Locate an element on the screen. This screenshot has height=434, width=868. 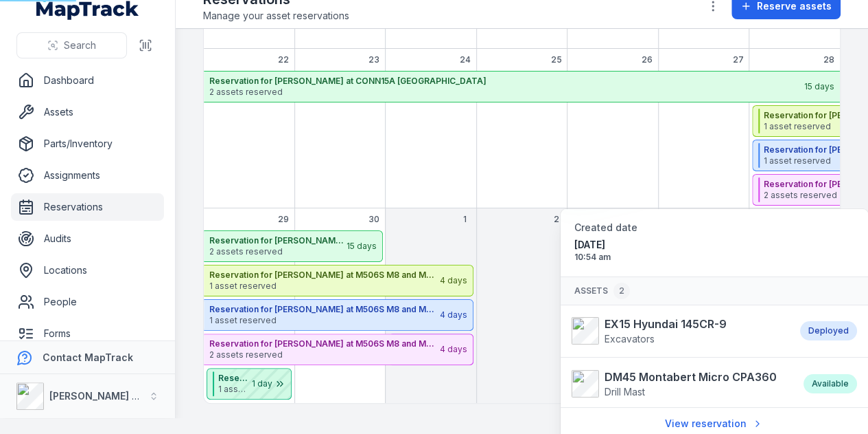
a: Dashboard is located at coordinates (87, 80).